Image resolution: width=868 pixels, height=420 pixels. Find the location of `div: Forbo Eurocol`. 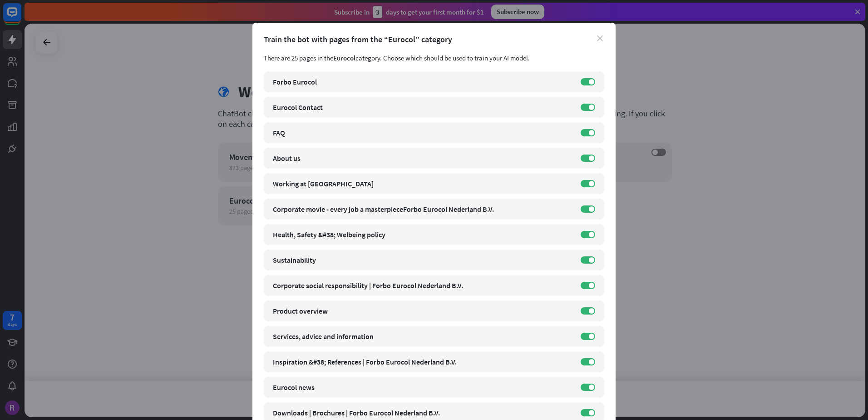

div: Forbo Eurocol is located at coordinates (422, 82).